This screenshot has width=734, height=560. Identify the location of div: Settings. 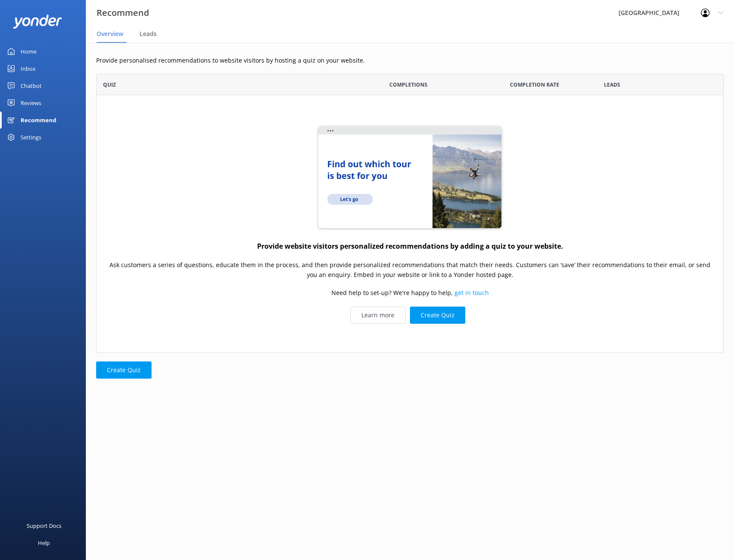
(31, 138).